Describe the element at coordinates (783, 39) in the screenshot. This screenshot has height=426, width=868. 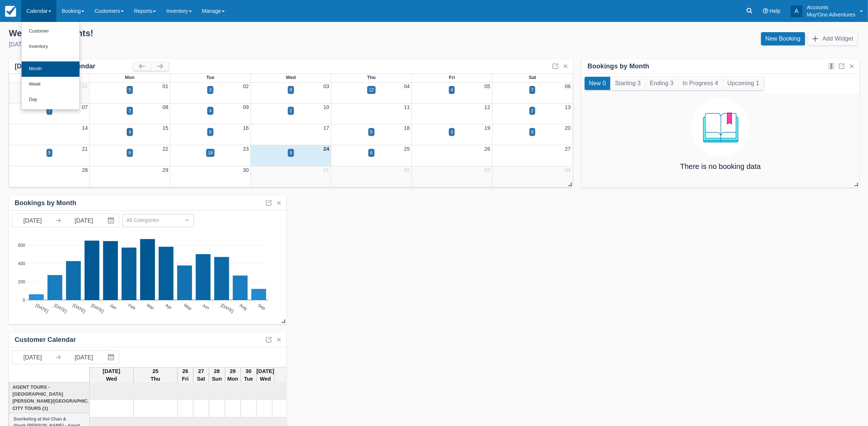
I see `a: New Booking` at that location.